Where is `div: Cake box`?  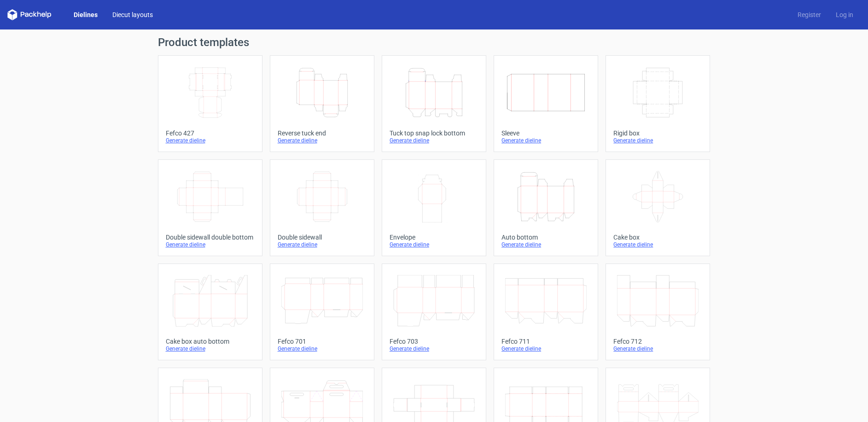
div: Cake box is located at coordinates (657, 237).